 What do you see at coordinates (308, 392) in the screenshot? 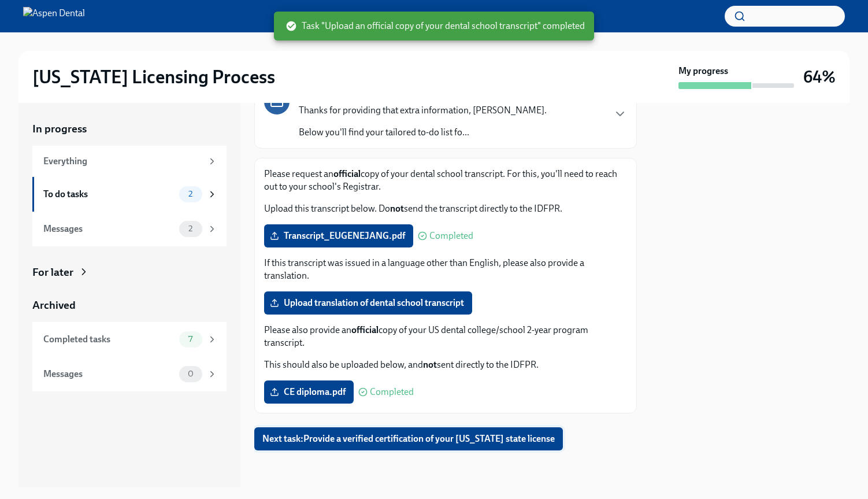
I see `label: CE diploma.pdf` at bounding box center [308, 392].